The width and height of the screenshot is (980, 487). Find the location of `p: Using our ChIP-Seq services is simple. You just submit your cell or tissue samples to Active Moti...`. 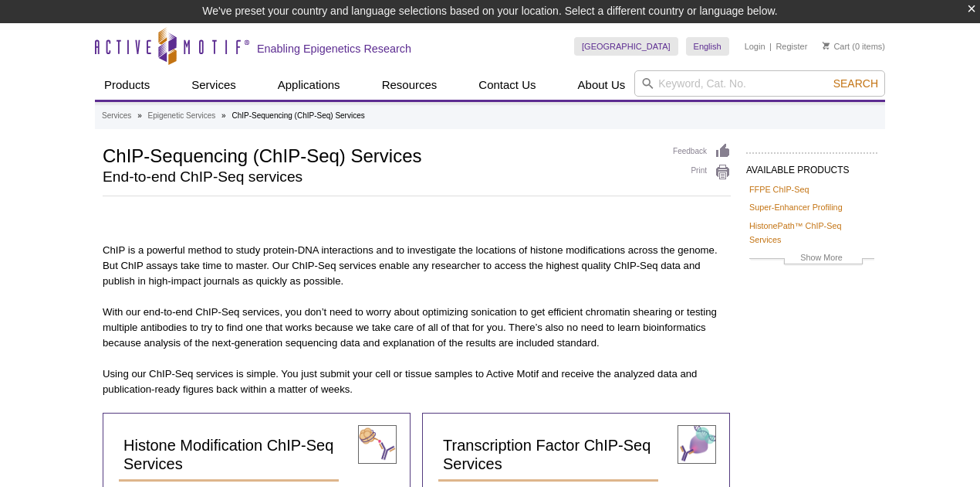

p: Using our ChIP-Seq services is simple. You just submit your cell or tissue samples to Active Moti... is located at coordinates (417, 381).